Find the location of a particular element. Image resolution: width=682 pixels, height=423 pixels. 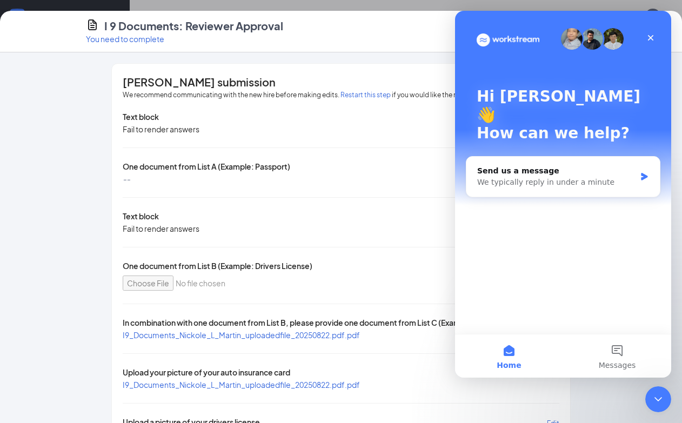

button: Restart this step is located at coordinates (365, 95).